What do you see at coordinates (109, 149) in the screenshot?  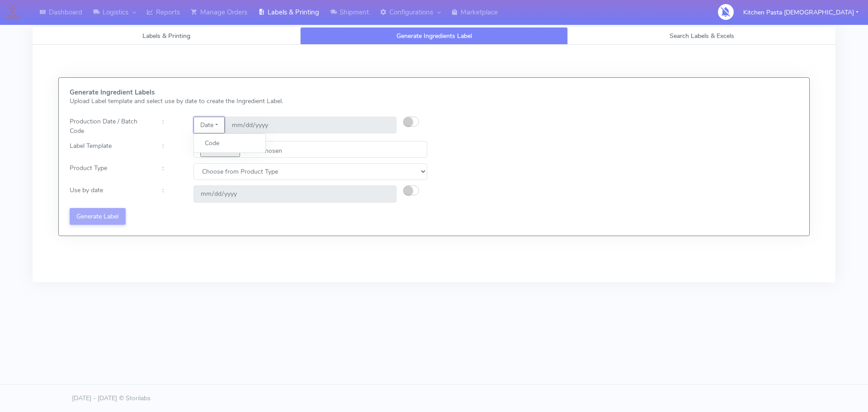 I see `div: Label Template` at bounding box center [109, 149].